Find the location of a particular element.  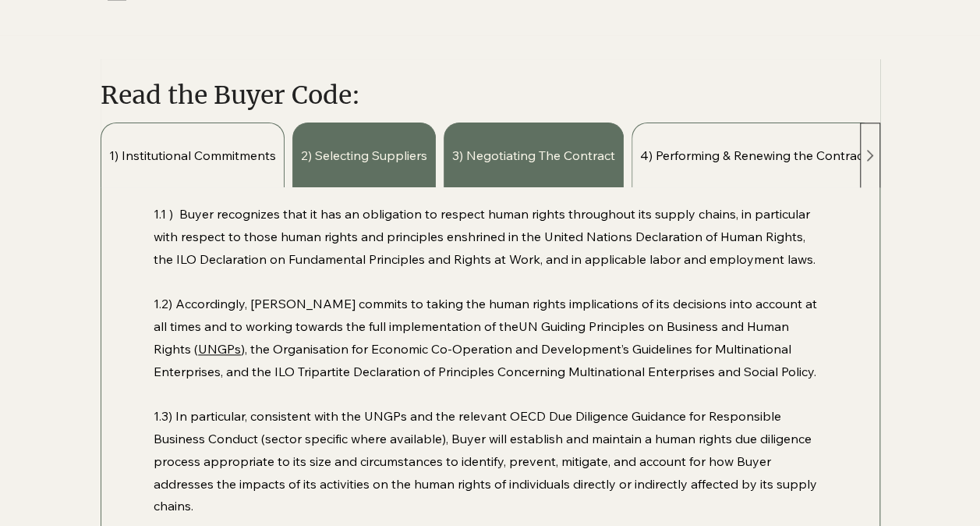

span: 4) Performing & Renewing the Contract is located at coordinates (754, 155).